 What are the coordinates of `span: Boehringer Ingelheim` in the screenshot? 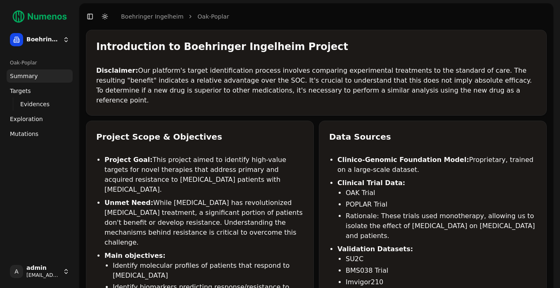 It's located at (43, 40).